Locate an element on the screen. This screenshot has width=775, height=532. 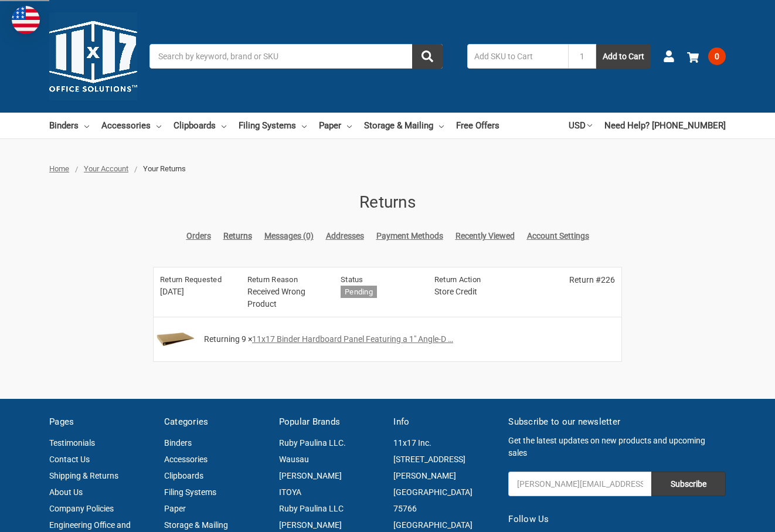
h5: Subscribe to our newsletter is located at coordinates (617, 421).